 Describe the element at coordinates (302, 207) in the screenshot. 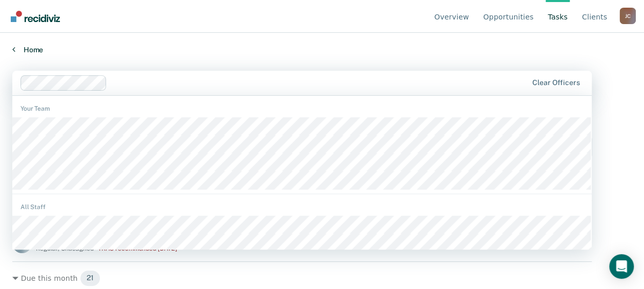

I see `div: All Staff` at that location.